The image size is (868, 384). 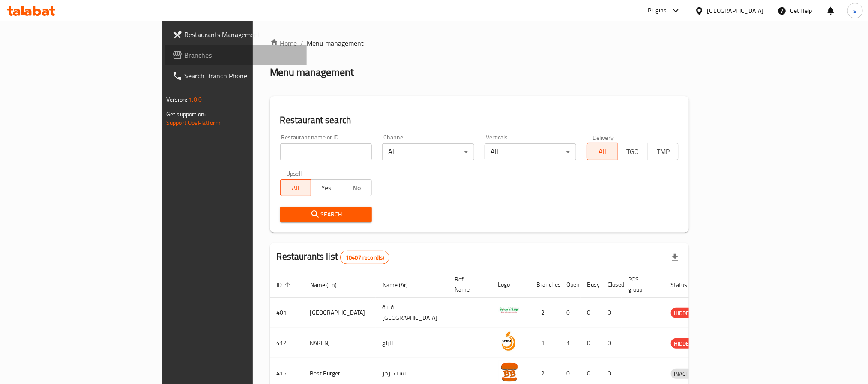 I want to click on span: Branches, so click(x=242, y=55).